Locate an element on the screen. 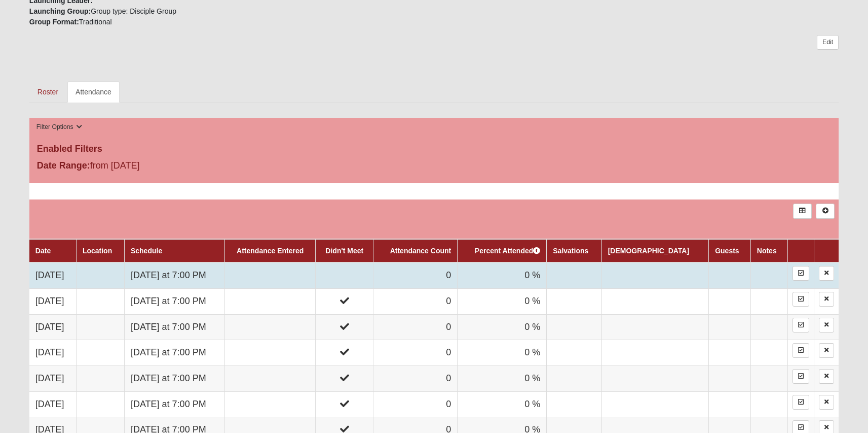  th: Guests is located at coordinates (730, 250).